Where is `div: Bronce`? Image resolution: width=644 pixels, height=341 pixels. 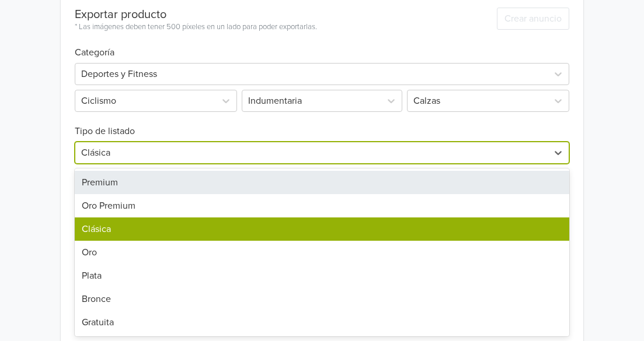 div: Bronce is located at coordinates (322, 299).